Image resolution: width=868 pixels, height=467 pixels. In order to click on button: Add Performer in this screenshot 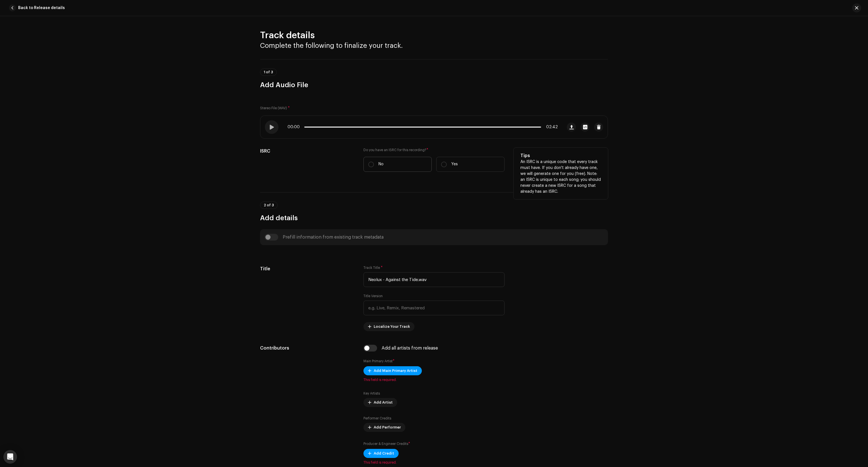, I will do `click(385, 428)`.